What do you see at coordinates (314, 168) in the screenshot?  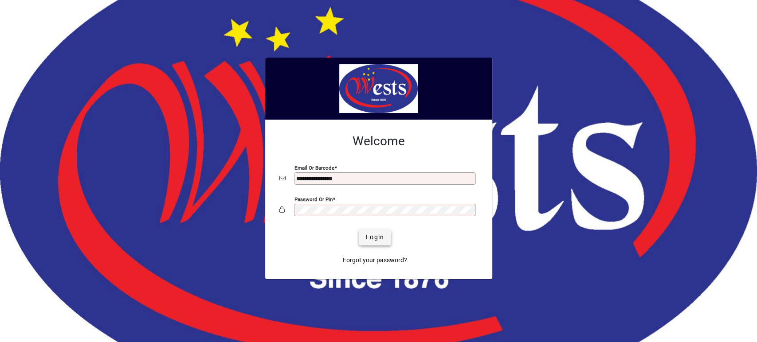 I see `mat-label: Email or Barcode` at bounding box center [314, 168].